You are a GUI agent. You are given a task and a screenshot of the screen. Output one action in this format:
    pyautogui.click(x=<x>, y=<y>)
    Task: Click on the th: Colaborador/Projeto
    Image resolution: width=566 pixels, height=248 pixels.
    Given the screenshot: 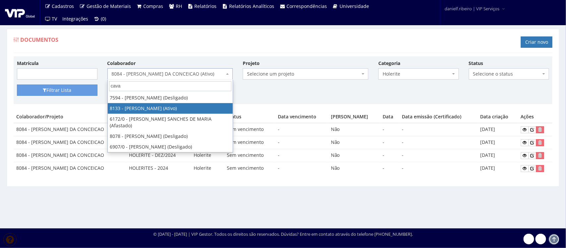 What is the action you would take?
    pyautogui.click(x=70, y=117)
    